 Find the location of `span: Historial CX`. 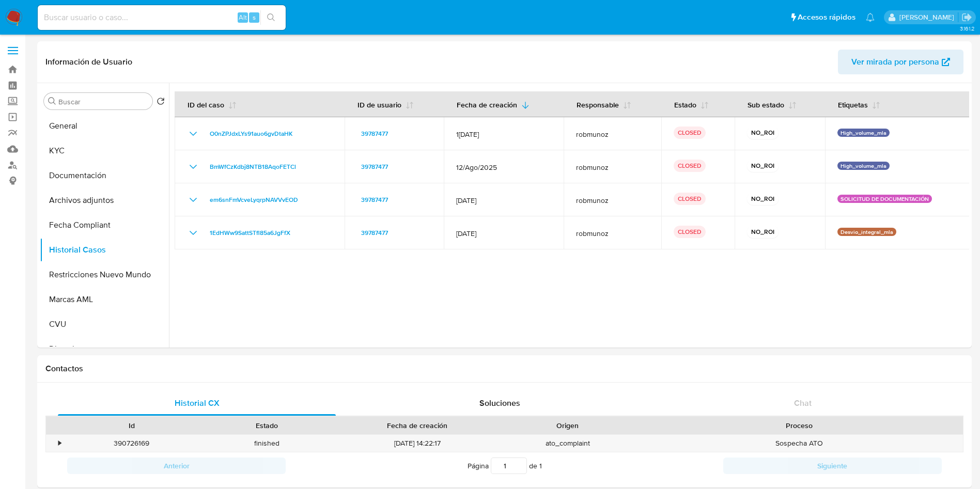

span: Historial CX is located at coordinates (197, 403).